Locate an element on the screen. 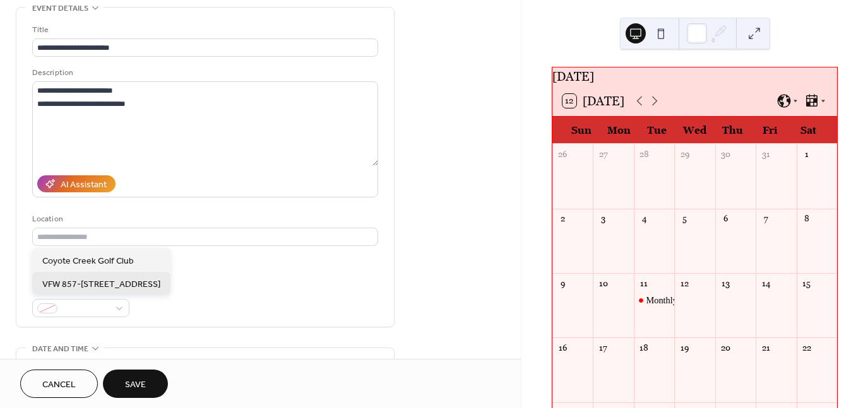  span: Save is located at coordinates (135, 385).